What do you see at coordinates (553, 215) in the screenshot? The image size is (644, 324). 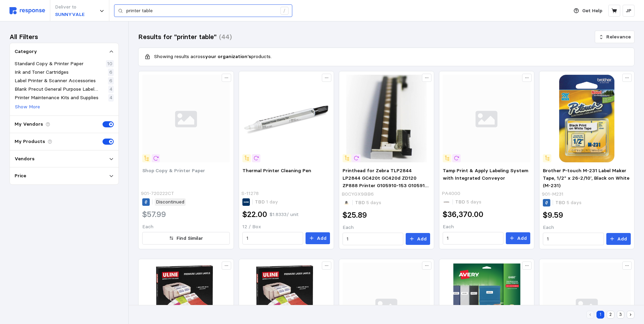 I see `h2: $9.59` at bounding box center [553, 215].